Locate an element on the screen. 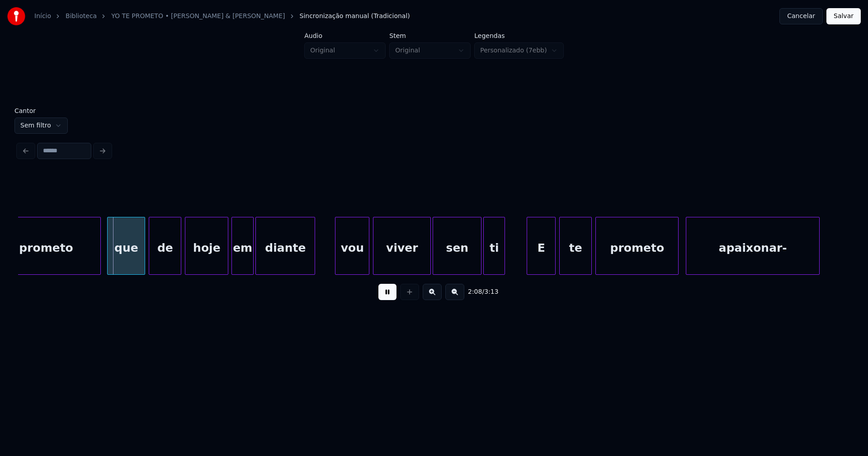 Image resolution: width=868 pixels, height=456 pixels. span: 3:13 is located at coordinates (491, 292).